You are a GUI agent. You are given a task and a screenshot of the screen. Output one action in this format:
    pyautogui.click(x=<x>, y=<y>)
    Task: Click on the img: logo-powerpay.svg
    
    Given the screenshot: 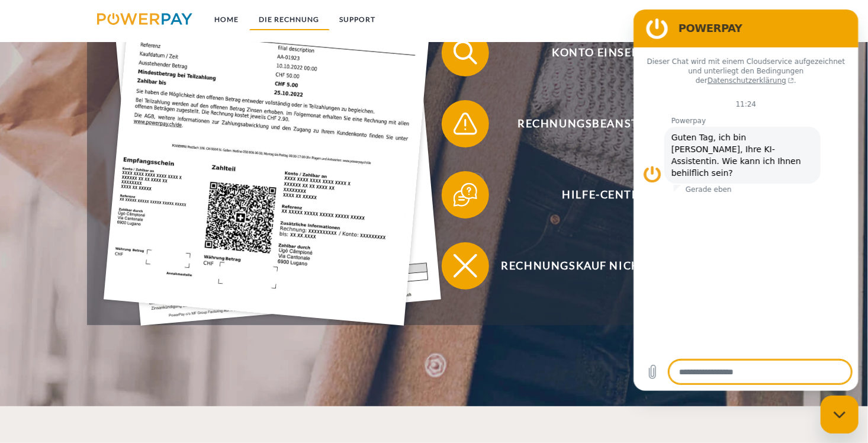 What is the action you would take?
    pyautogui.click(x=145, y=19)
    